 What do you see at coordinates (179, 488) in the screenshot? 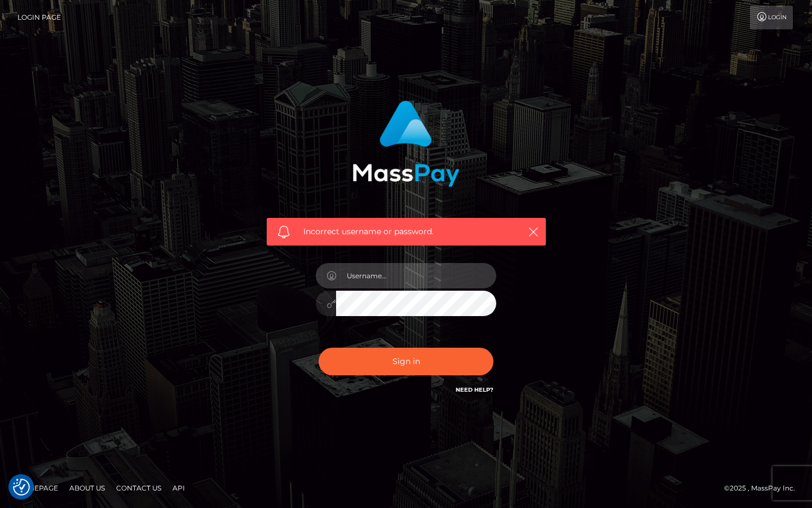
I see `a: API` at bounding box center [179, 488].